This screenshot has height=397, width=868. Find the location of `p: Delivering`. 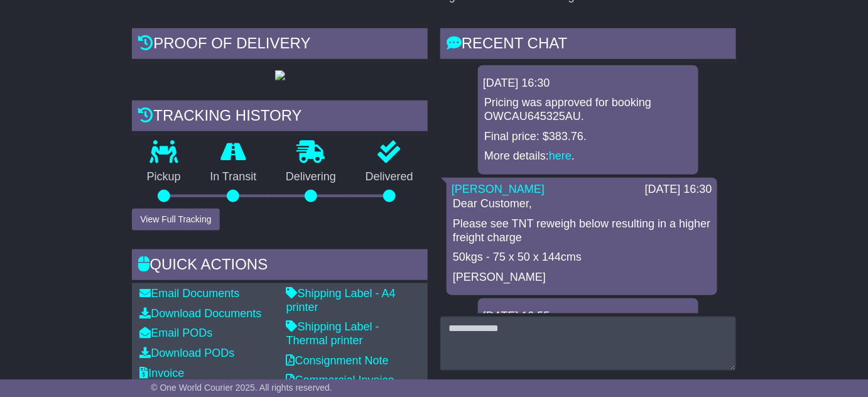

p: Delivering is located at coordinates (311, 177).